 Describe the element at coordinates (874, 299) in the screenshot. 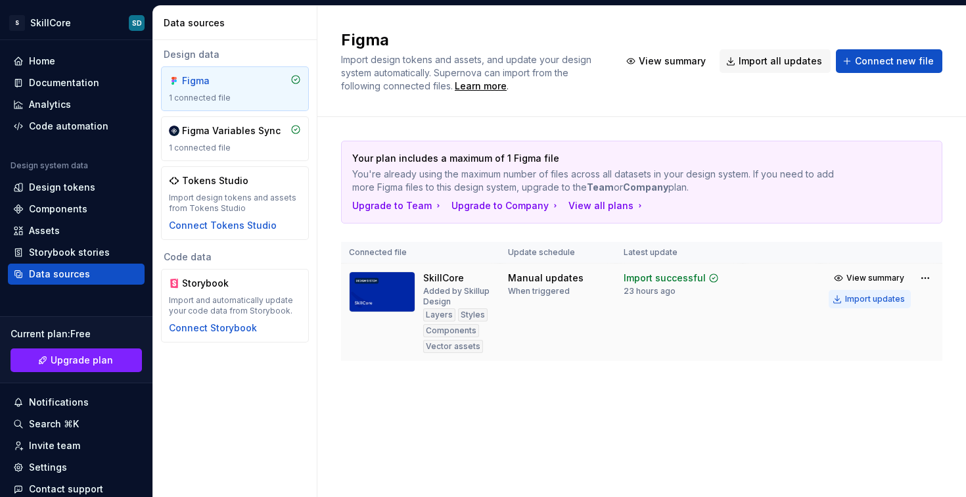

I see `div: Import updates` at that location.